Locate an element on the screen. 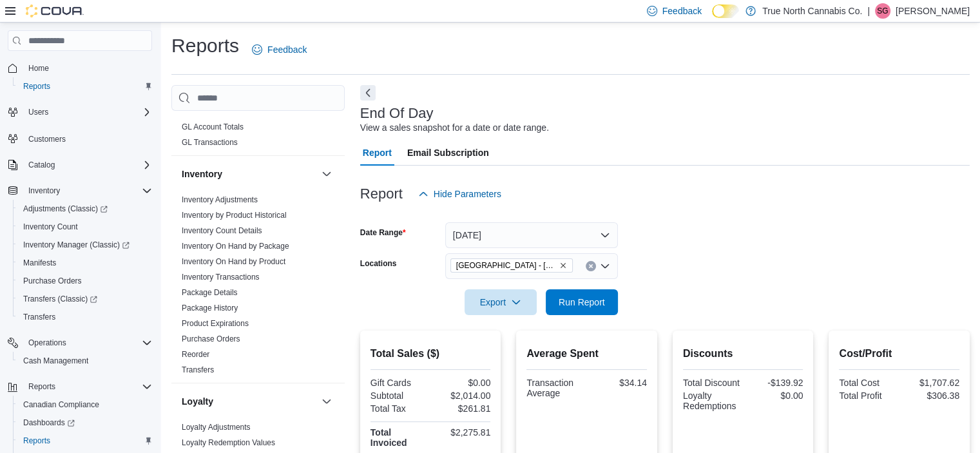 This screenshot has height=453, width=980. span: Hide Parameters is located at coordinates (467, 194).